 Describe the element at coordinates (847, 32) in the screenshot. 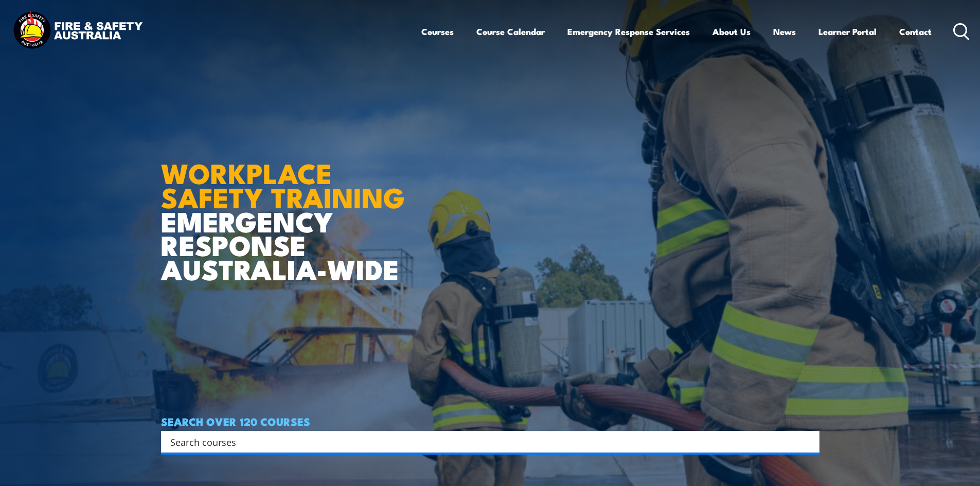

I see `a: Learner Portal` at that location.